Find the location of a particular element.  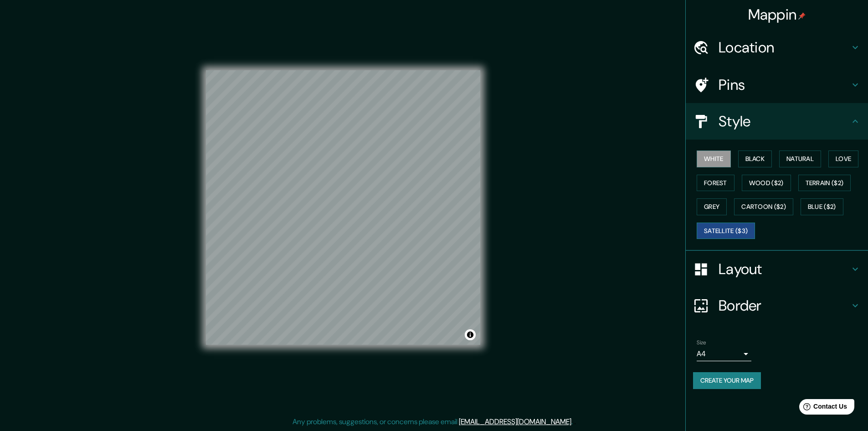

div: Border is located at coordinates (776, 306).